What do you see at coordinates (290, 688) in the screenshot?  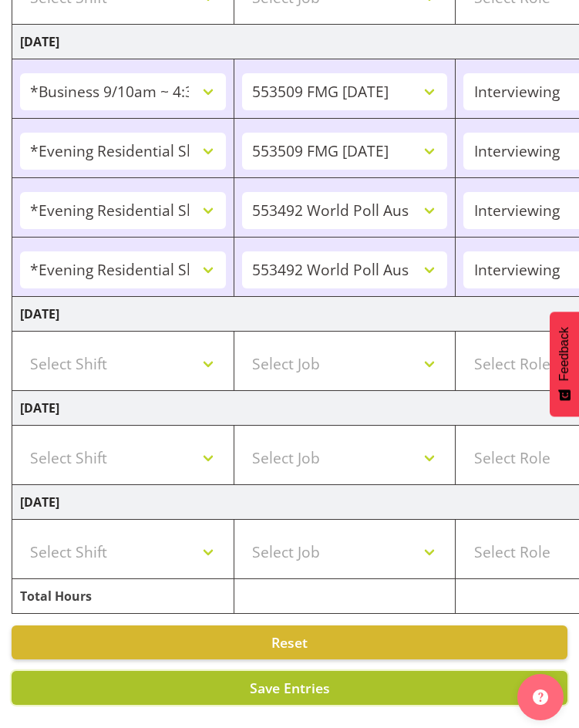 I see `button: Save Entries` at bounding box center [290, 688].